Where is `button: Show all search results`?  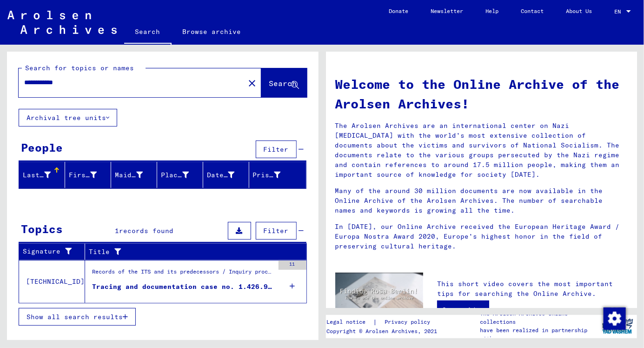
button: Show all search results is located at coordinates (77, 317).